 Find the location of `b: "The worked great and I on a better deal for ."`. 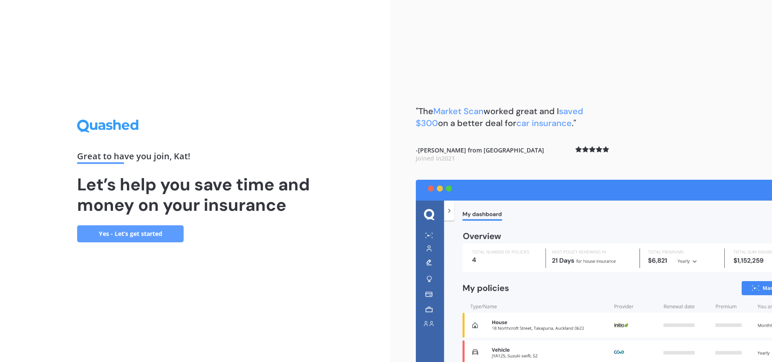

b: "The worked great and I on a better deal for ." is located at coordinates (499, 117).